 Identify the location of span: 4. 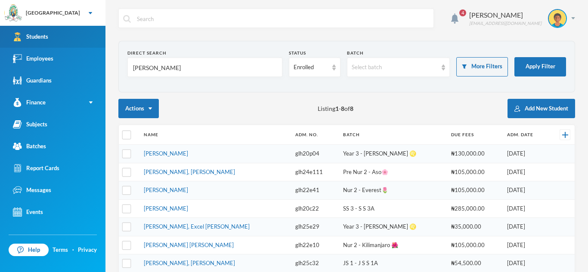
(463, 13).